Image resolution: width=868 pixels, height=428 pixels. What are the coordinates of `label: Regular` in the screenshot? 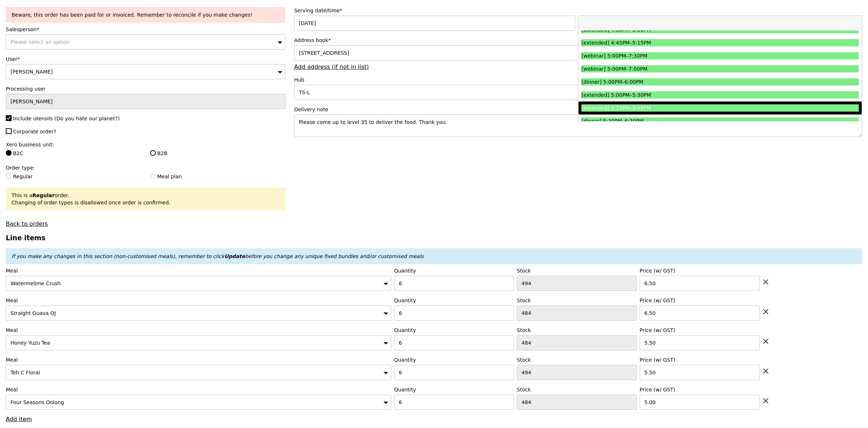 It's located at (74, 176).